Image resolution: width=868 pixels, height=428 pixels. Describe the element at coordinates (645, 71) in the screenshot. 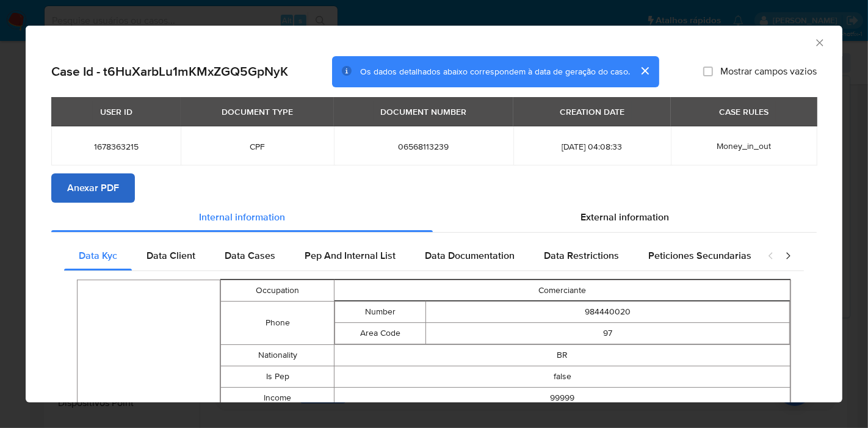

I see `button: cerrar` at that location.